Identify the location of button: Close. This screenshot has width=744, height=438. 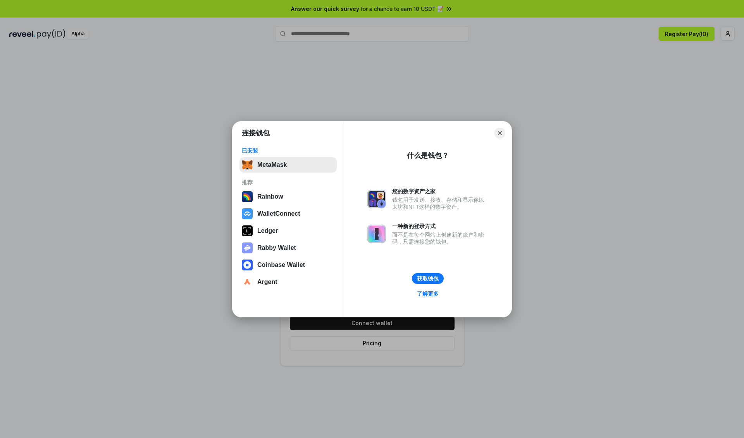
(500, 133).